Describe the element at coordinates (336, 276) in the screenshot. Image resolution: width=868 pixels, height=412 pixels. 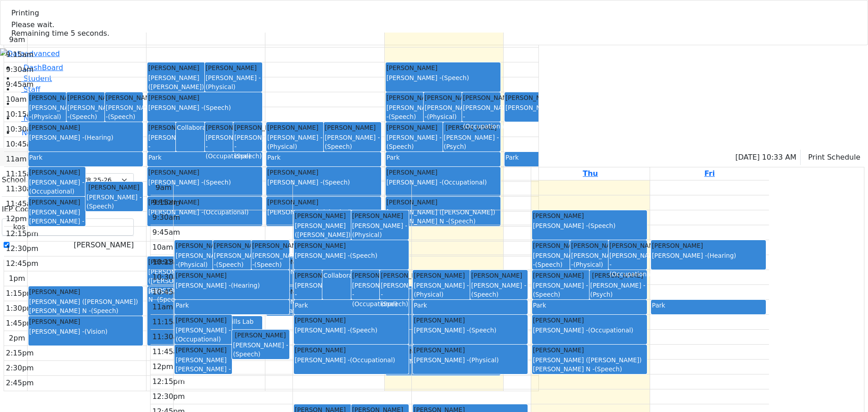
I see `div: Collaboration` at that location.